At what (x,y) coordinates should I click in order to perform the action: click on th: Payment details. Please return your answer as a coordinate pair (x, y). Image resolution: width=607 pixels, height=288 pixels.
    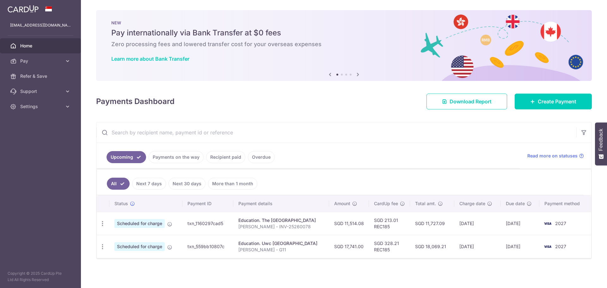
    Looking at the image, I should click on (281, 204).